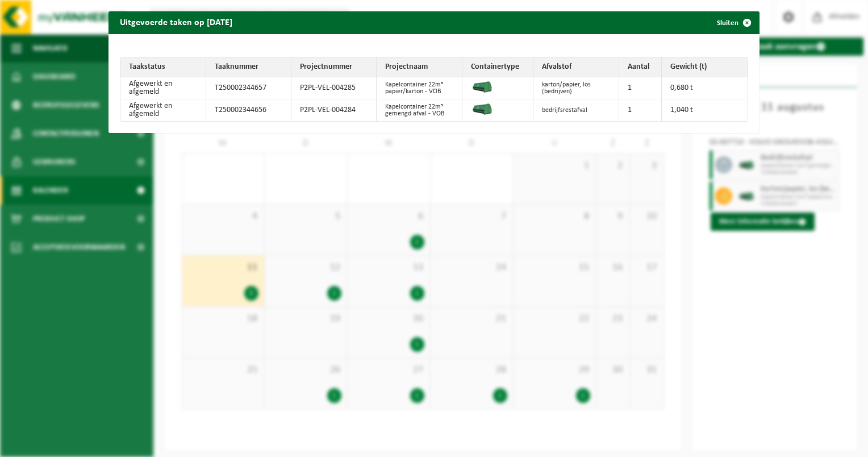 The height and width of the screenshot is (457, 868). What do you see at coordinates (163, 67) in the screenshot?
I see `th: Taakstatus` at bounding box center [163, 67].